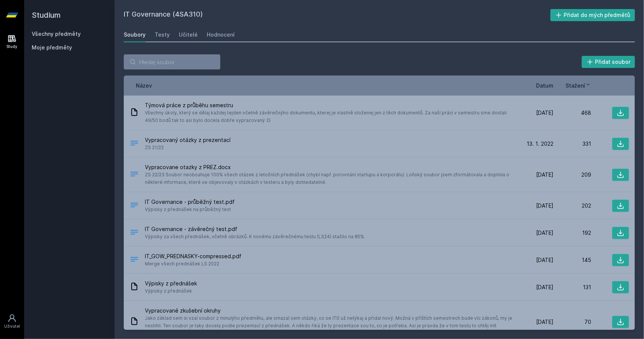  I want to click on div: 202, so click(573, 205).